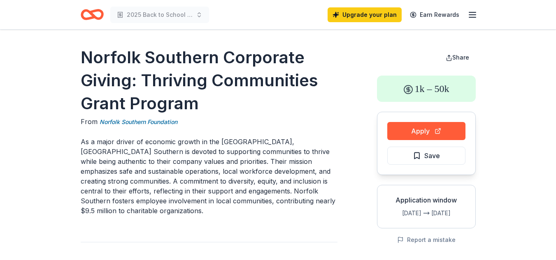 The height and width of the screenshot is (260, 556). What do you see at coordinates (209, 122) in the screenshot?
I see `div: From` at bounding box center [209, 122].